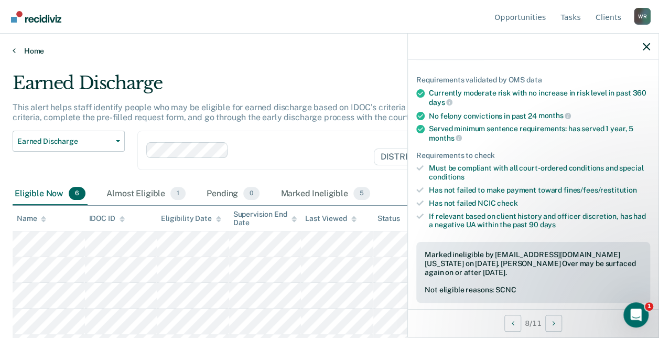 The height and width of the screenshot is (338, 659). I want to click on span: 5, so click(362, 193).